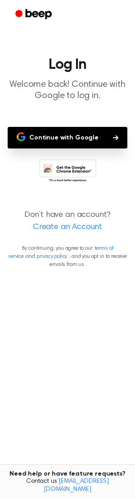 The width and height of the screenshot is (135, 499). I want to click on h1: Log In, so click(67, 65).